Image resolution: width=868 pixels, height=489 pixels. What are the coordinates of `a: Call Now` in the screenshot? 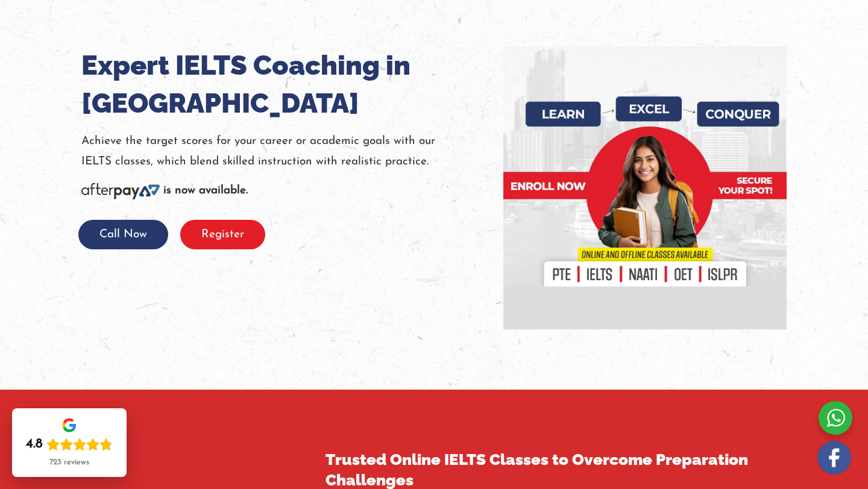 It's located at (123, 234).